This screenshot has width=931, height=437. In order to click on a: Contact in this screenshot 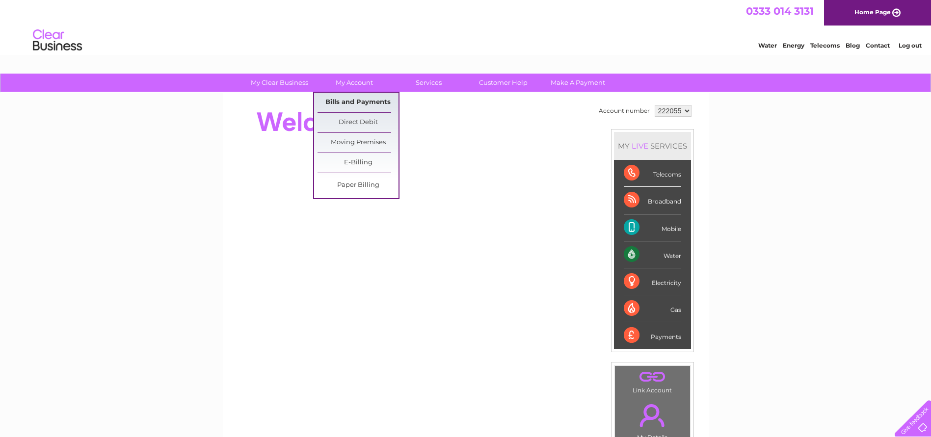, I will do `click(878, 45)`.